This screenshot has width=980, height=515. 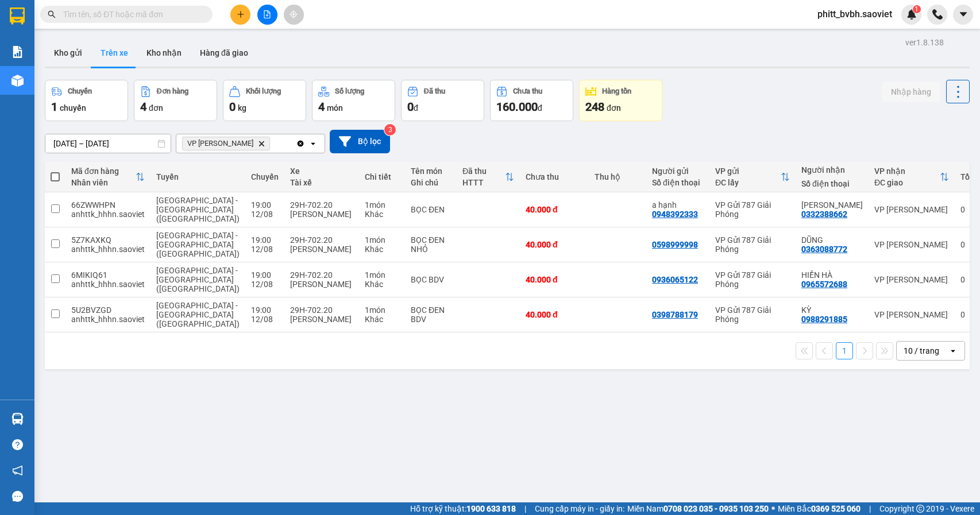 I want to click on div: 0332388662, so click(x=825, y=215).